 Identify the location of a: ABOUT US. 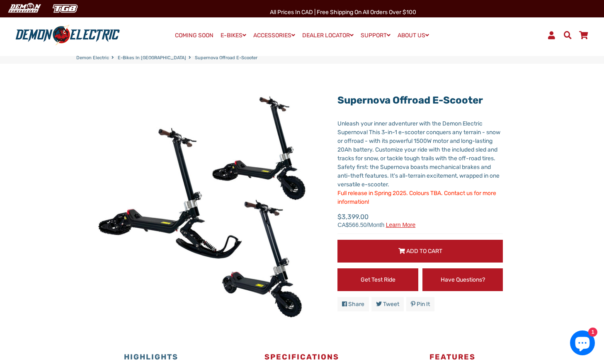
(413, 35).